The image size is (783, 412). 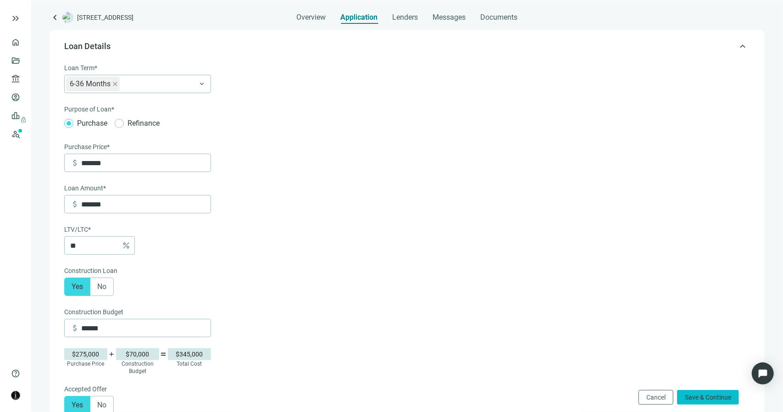 What do you see at coordinates (115, 84) in the screenshot?
I see `span: close` at bounding box center [115, 84].